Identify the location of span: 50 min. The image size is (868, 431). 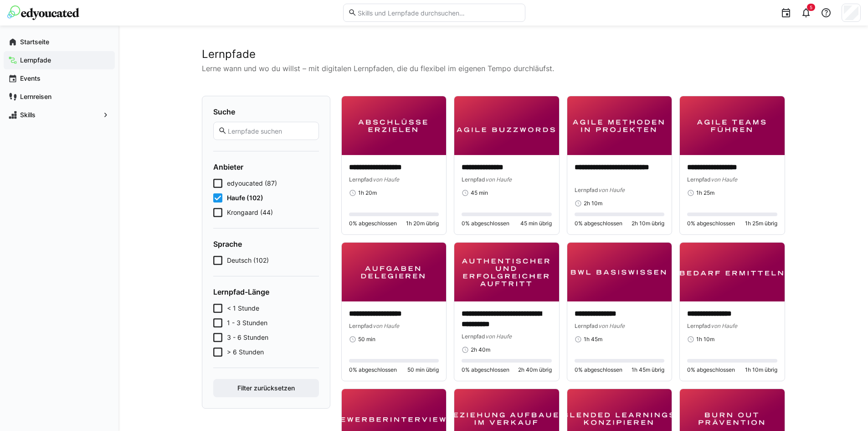
(367, 339).